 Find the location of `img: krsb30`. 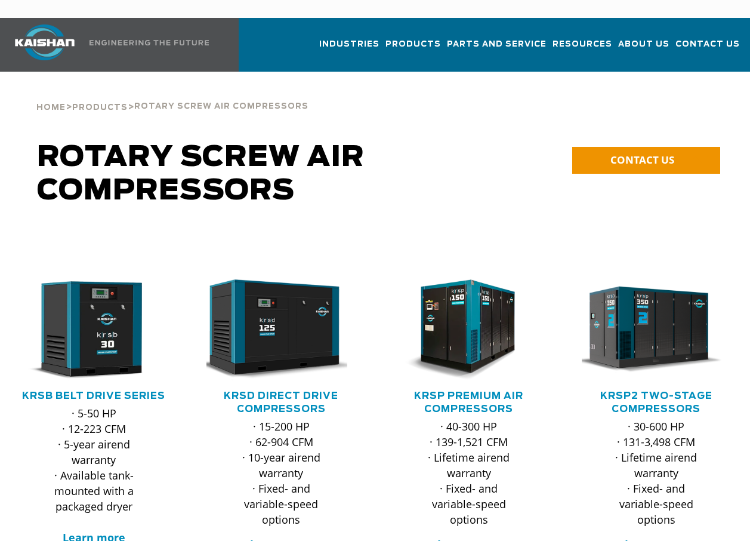

img: krsb30 is located at coordinates (85, 329).